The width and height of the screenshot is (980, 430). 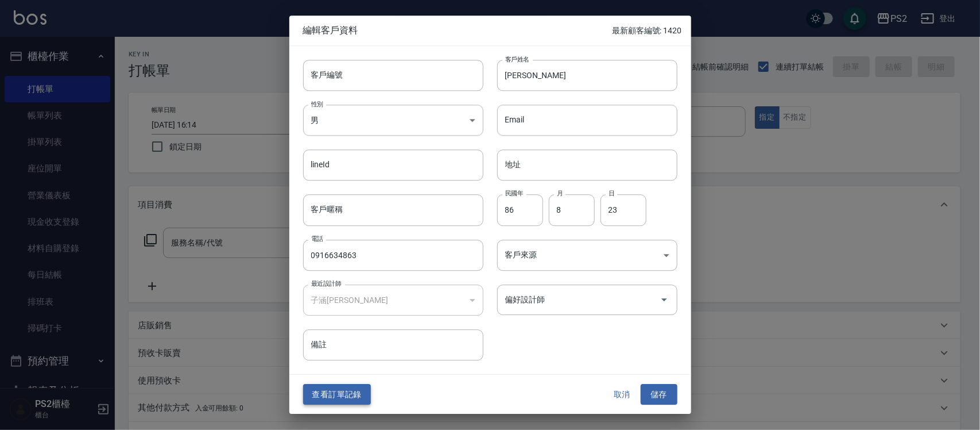 I want to click on button: 取消, so click(x=622, y=394).